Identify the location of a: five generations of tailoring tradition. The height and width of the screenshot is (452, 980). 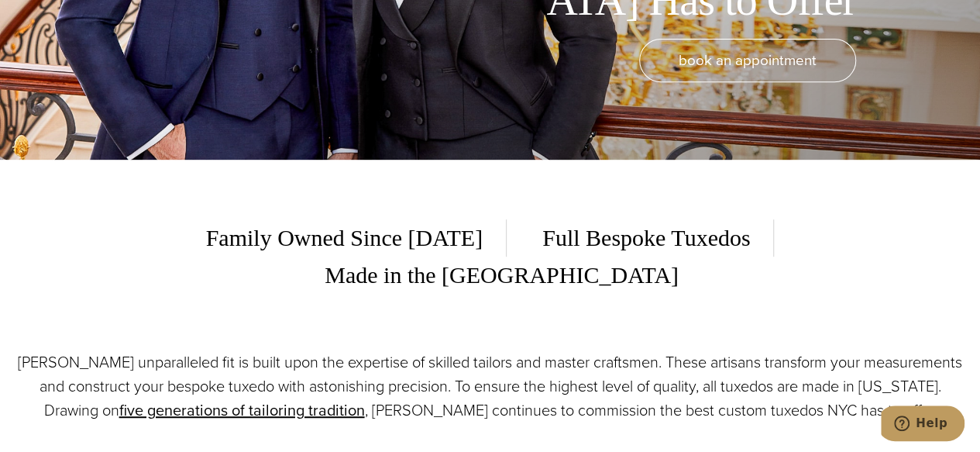
(242, 410).